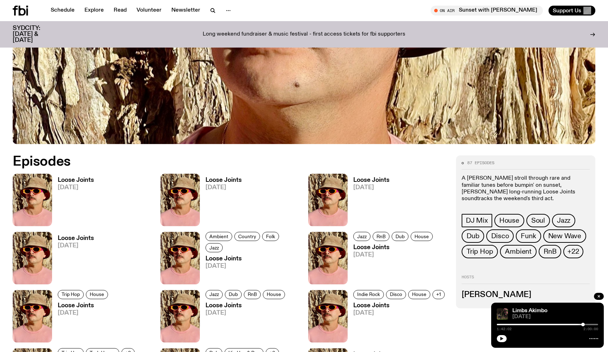 The image size is (608, 352). What do you see at coordinates (94, 11) in the screenshot?
I see `a: Explore` at bounding box center [94, 11].